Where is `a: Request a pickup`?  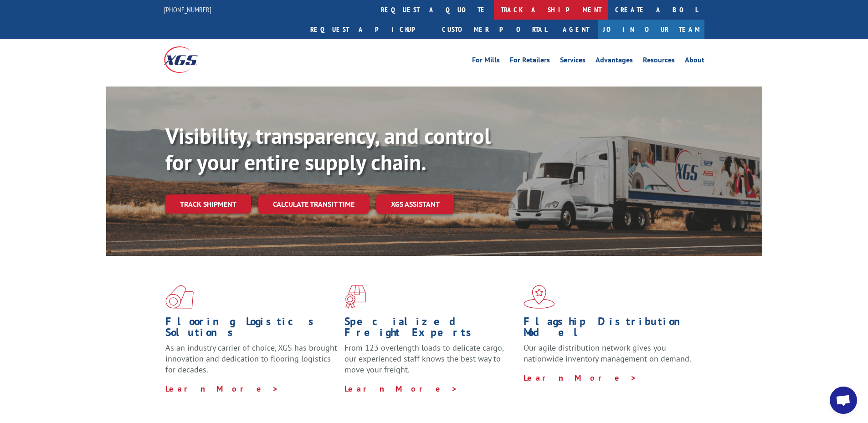
a: Request a pickup is located at coordinates (369, 29).